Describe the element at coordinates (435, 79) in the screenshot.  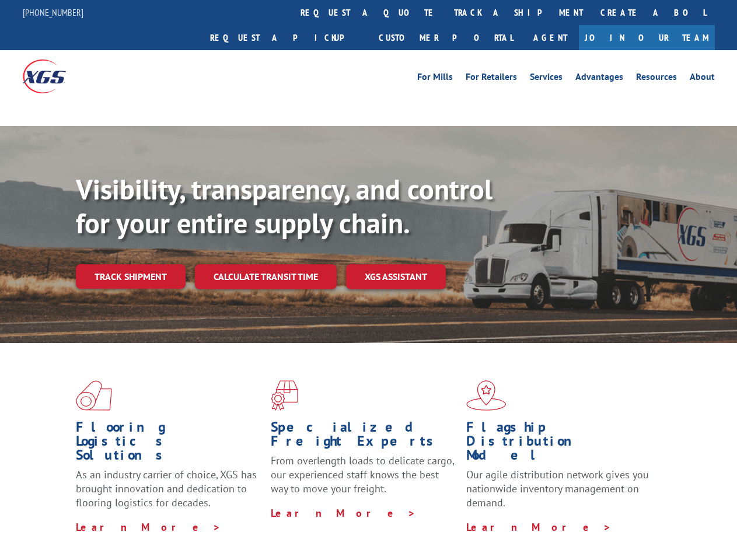
I see `a: For Mills` at that location.